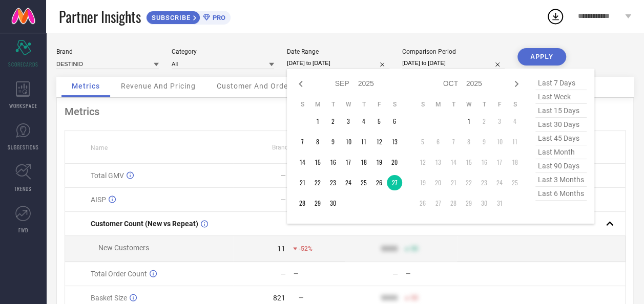 The width and height of the screenshot is (644, 304). Describe the element at coordinates (317, 121) in the screenshot. I see `td: Mon Sep 01 2025` at that location.